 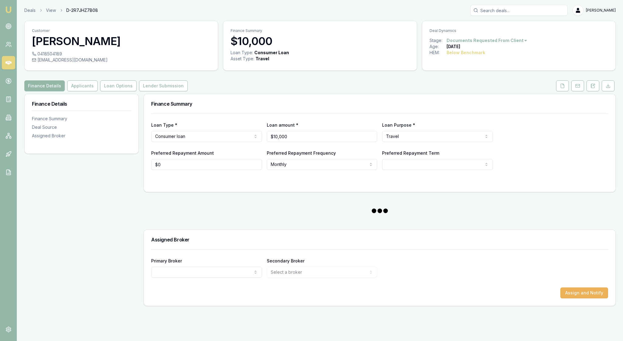 What do you see at coordinates (82, 86) in the screenshot?
I see `button: Applicants` at bounding box center [82, 86].